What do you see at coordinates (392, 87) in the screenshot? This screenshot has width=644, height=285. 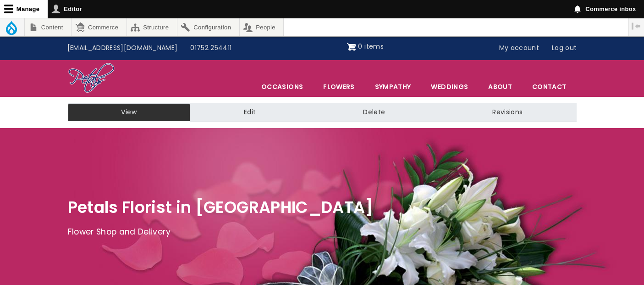 I see `a: Sympathy` at bounding box center [392, 87].